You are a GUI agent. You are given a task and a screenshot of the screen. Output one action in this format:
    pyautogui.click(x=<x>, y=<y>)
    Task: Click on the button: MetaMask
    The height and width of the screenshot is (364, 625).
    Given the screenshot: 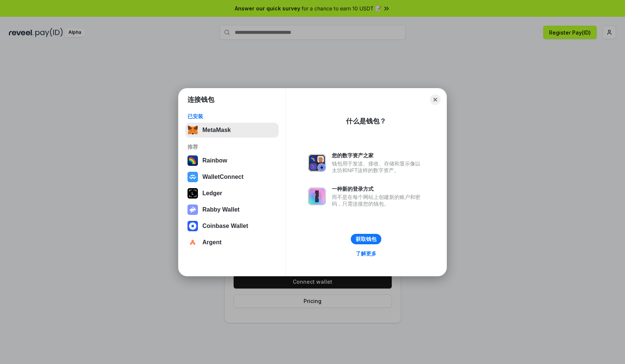 What is the action you would take?
    pyautogui.click(x=232, y=130)
    